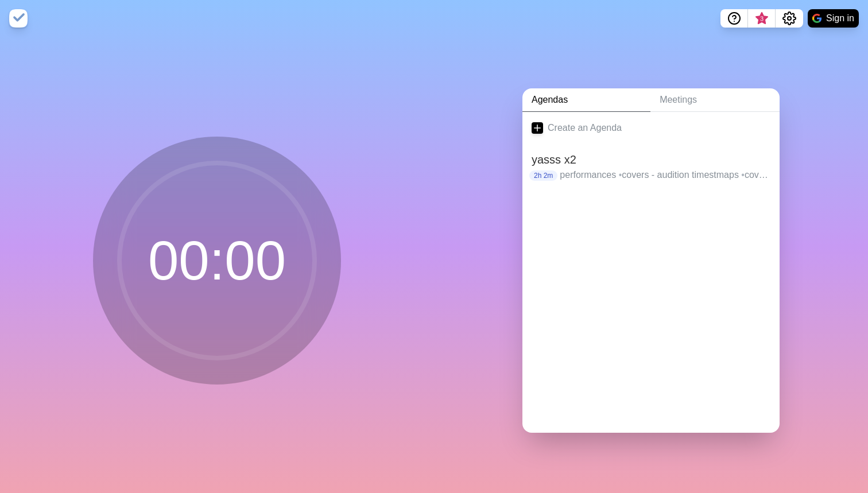 The width and height of the screenshot is (868, 493). Describe the element at coordinates (651, 160) in the screenshot. I see `h2: yasss x2` at that location.